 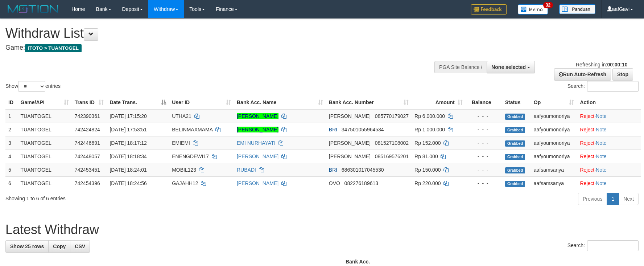 What do you see at coordinates (511, 67) in the screenshot?
I see `button: None selected` at bounding box center [511, 67].